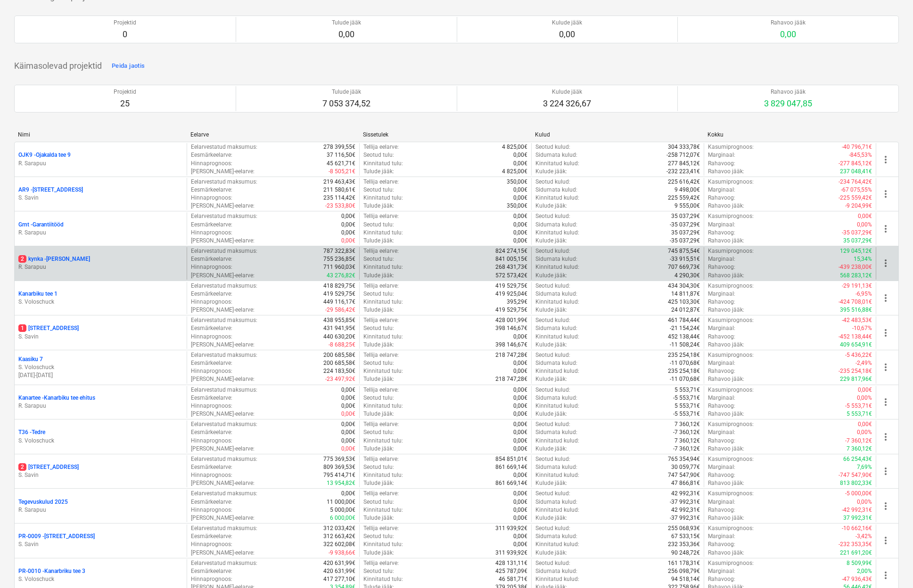 The height and width of the screenshot is (588, 913). Describe the element at coordinates (685, 294) in the screenshot. I see `p: 14 811,87€` at that location.